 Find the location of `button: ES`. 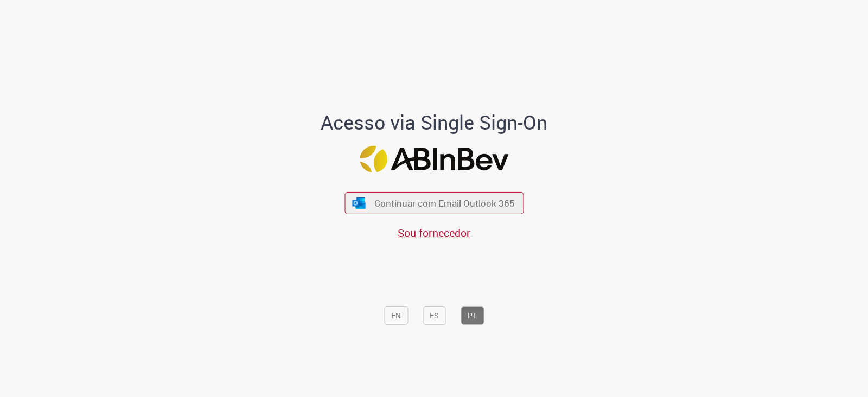

button: ES is located at coordinates (434, 316).